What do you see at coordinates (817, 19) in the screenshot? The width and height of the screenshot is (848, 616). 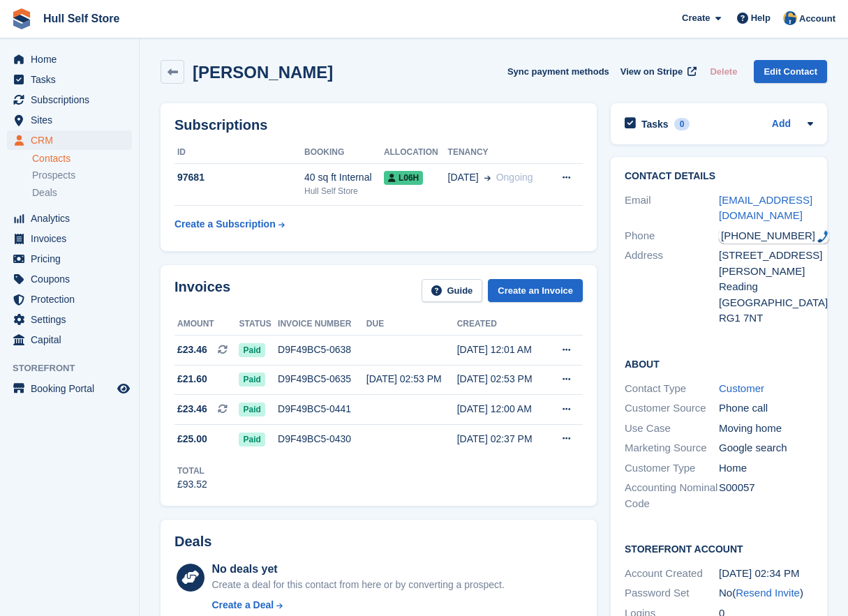 I see `span: Account` at bounding box center [817, 19].